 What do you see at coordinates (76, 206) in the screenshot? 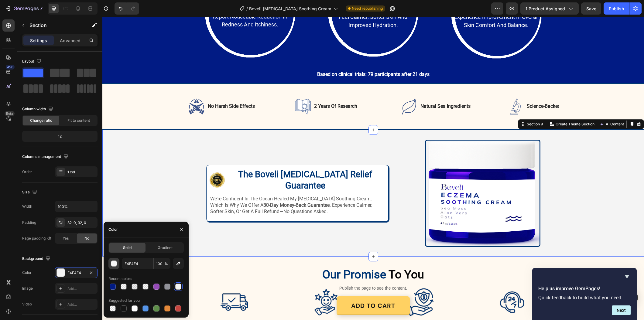
I see `input: Auto` at bounding box center [76, 206].